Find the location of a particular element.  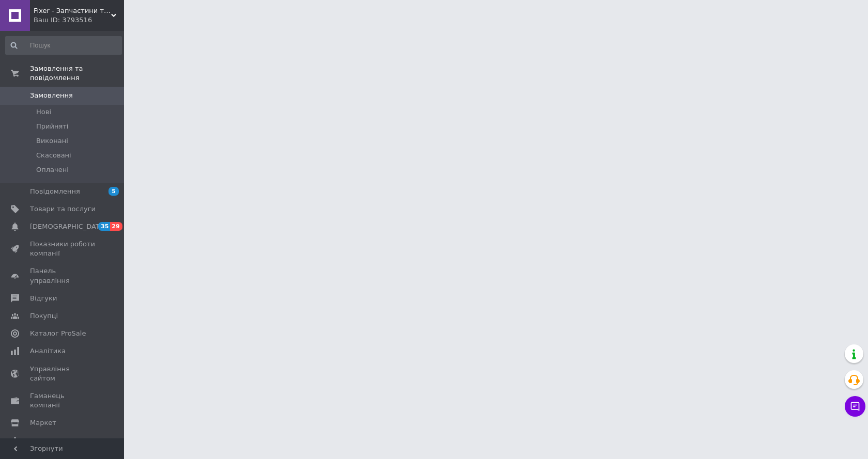

span: Покупці is located at coordinates (44, 317).